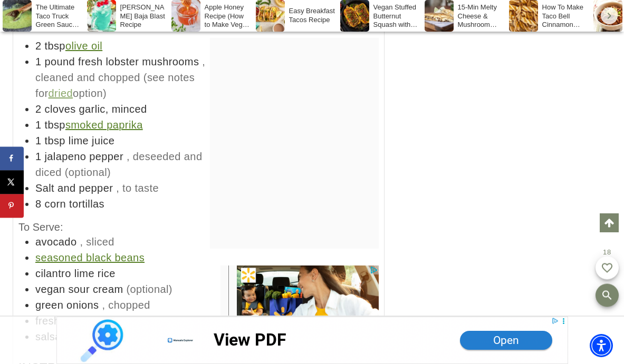  I want to click on a: dried, so click(61, 93).